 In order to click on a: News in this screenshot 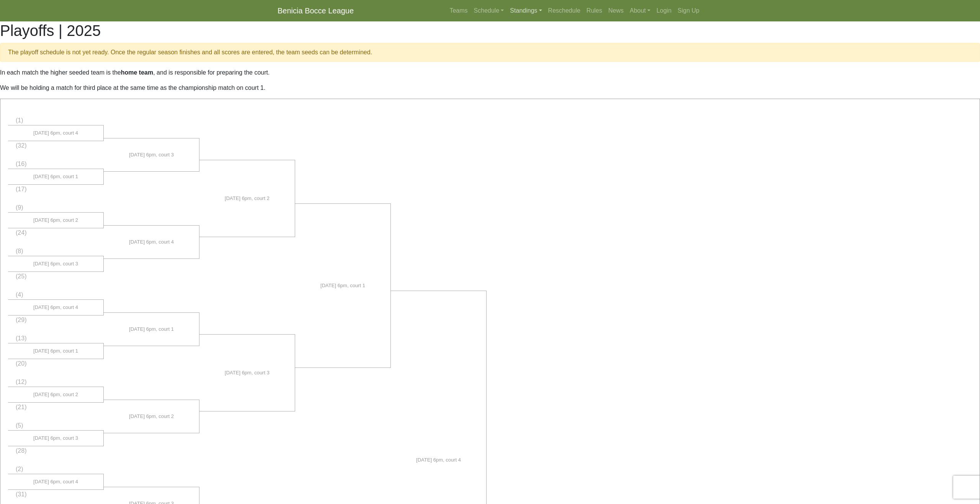, I will do `click(617, 11)`.